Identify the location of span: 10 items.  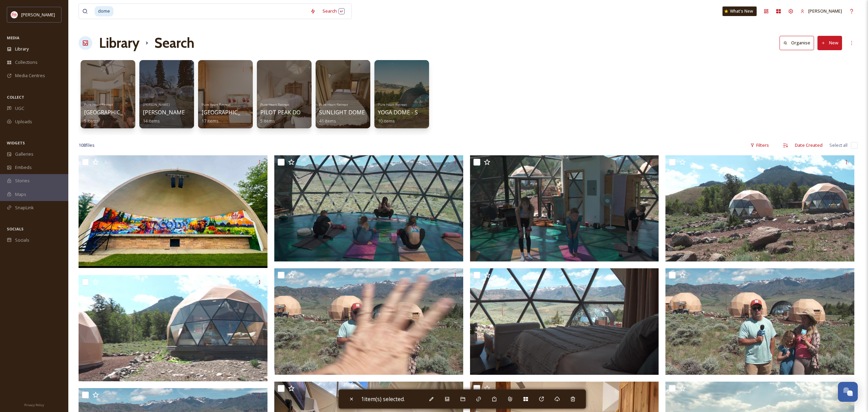
(387, 121).